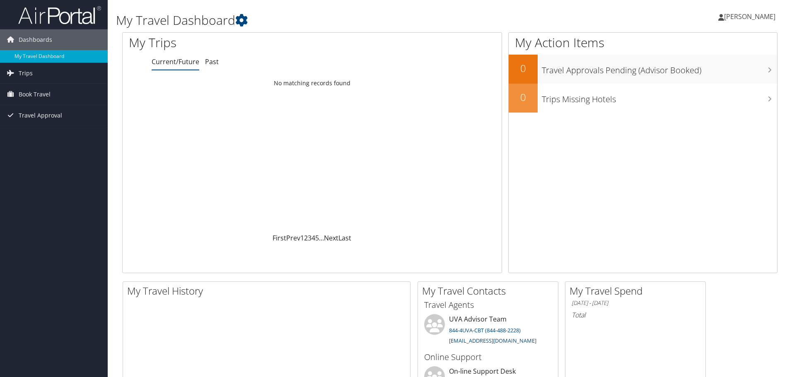  I want to click on span: Dashboards, so click(35, 40).